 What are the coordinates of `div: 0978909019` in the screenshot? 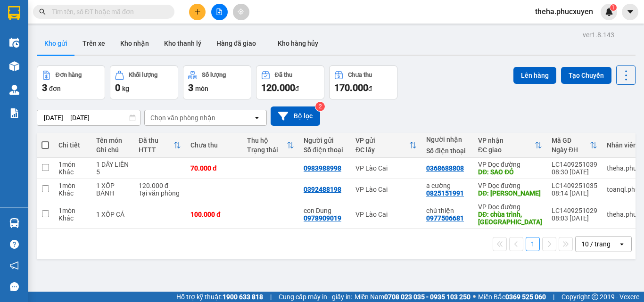 It's located at (322, 218).